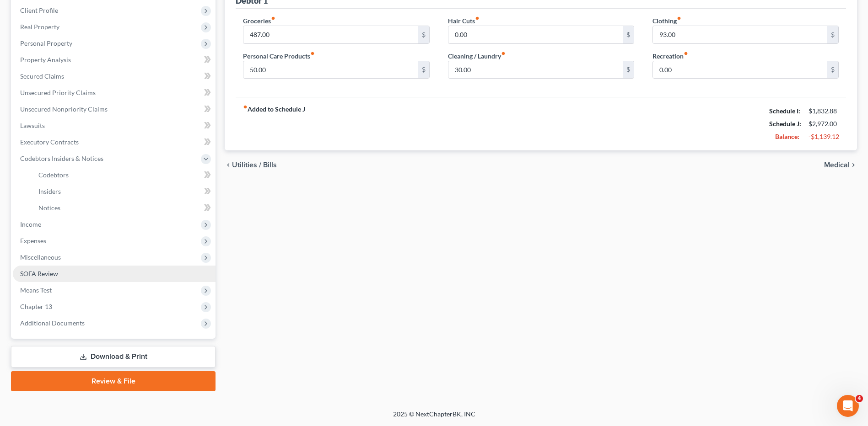 This screenshot has height=426, width=868. I want to click on span: Real Property, so click(40, 27).